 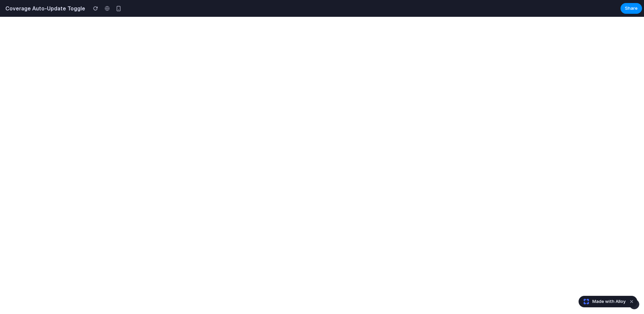 I want to click on button: Share, so click(x=631, y=9).